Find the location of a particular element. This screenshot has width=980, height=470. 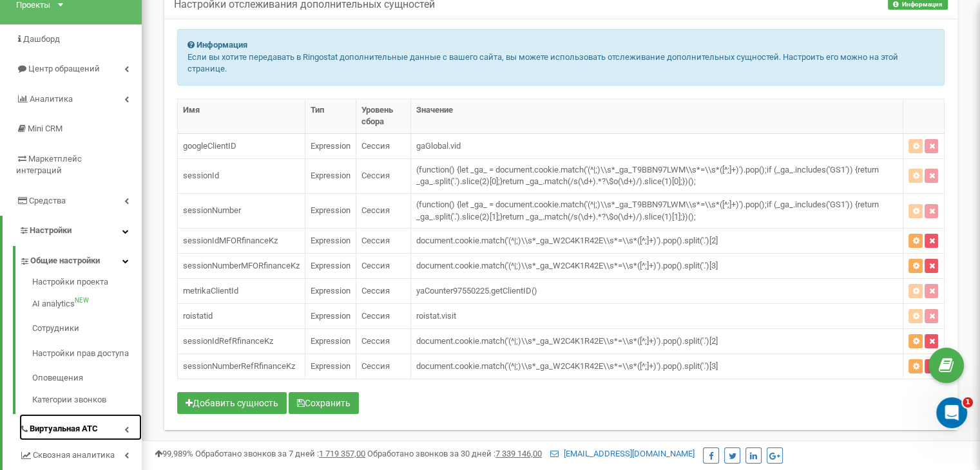

span: Центр обращений is located at coordinates (64, 69).